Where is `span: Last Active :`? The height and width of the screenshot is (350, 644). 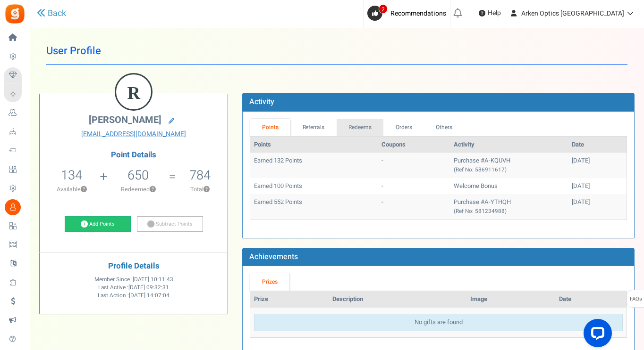 span: Last Active : is located at coordinates (133, 287).